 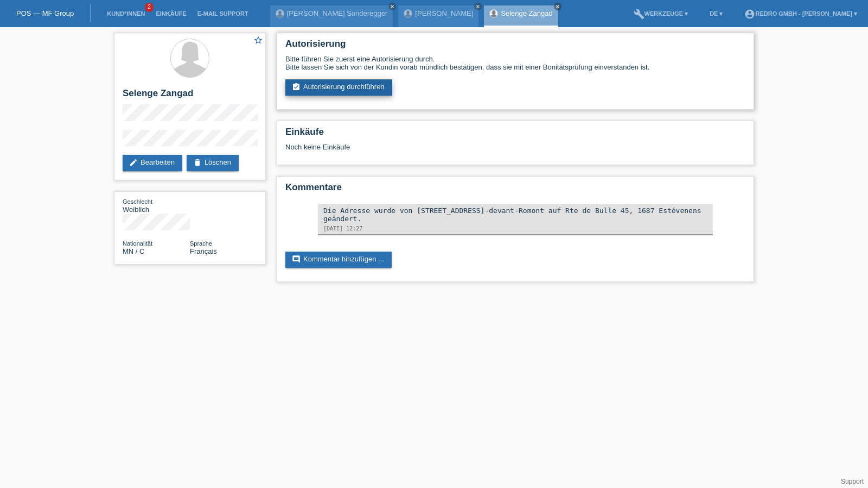 I want to click on a: DE ▾, so click(x=716, y=14).